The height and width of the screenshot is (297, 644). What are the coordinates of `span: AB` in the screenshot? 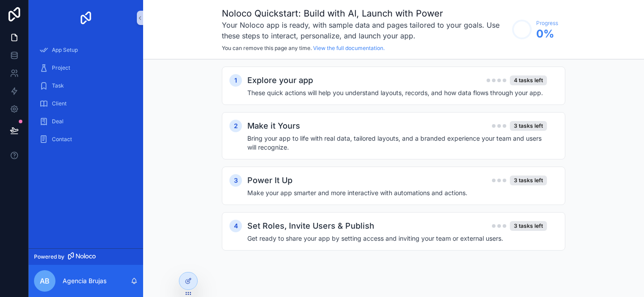 It's located at (45, 281).